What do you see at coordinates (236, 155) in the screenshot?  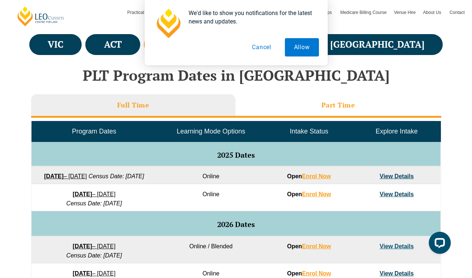 I see `span: 2025 Dates` at bounding box center [236, 155].